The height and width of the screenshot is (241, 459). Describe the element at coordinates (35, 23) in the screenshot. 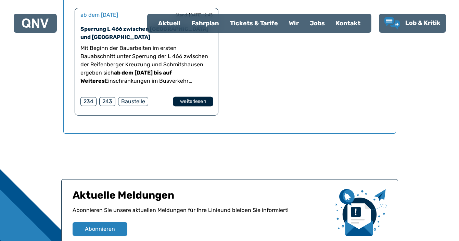

I see `img: QNV Logo` at that location.